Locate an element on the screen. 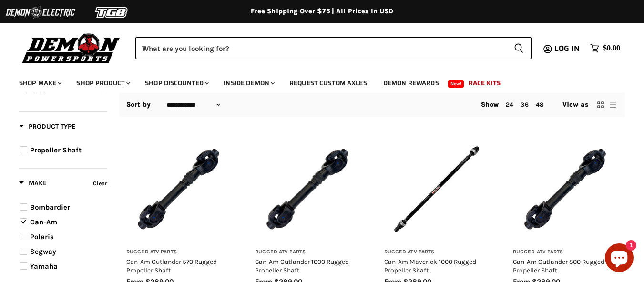 This screenshot has width=644, height=282. span: Log in is located at coordinates (567, 48).